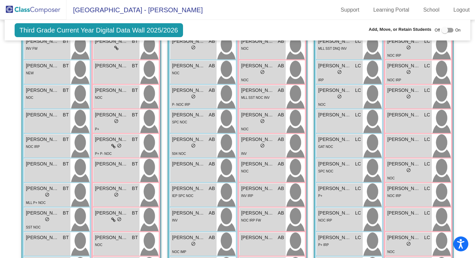  I want to click on span: NEW, so click(30, 73).